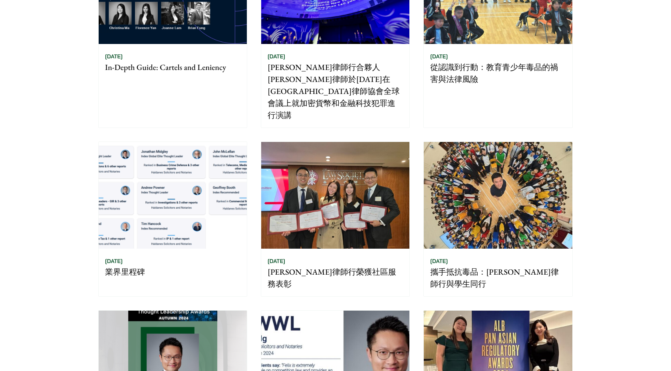 The height and width of the screenshot is (371, 671). Describe the element at coordinates (498, 73) in the screenshot. I see `p: 從認識到行動：教育青少年毒品的禍害與法律風險` at that location.